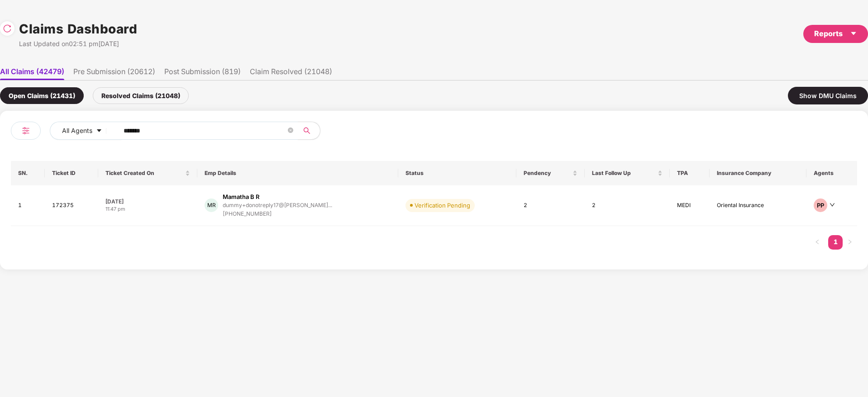 The height and width of the screenshot is (397, 868). Describe the element at coordinates (758, 206) in the screenshot. I see `td: Oriental Insurance` at that location.